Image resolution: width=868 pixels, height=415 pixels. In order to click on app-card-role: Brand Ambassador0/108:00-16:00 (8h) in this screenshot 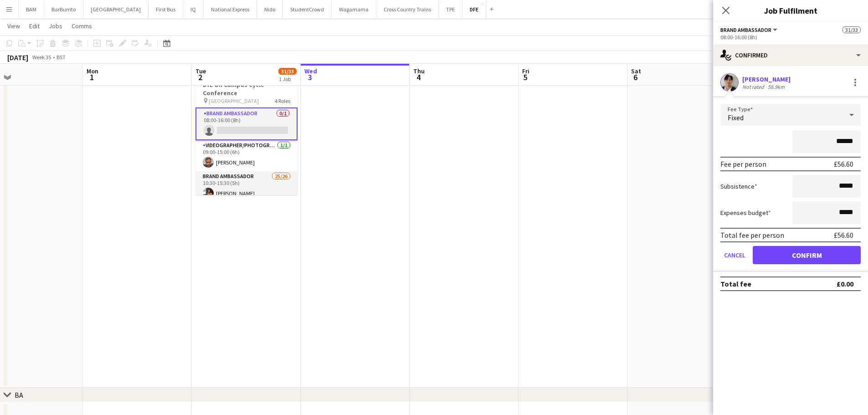, I will do `click(246, 123)`.